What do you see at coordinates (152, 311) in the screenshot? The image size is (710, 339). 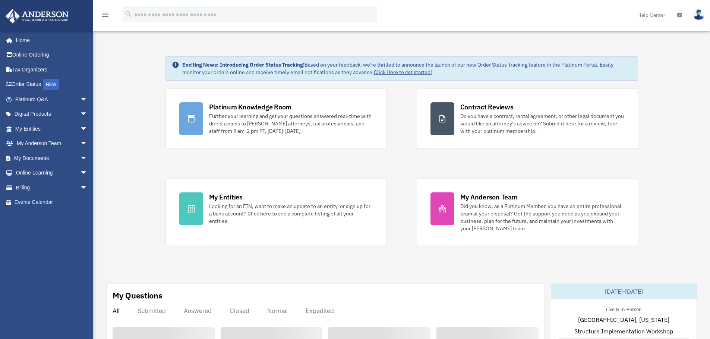 I see `div: Submitted` at bounding box center [152, 311].